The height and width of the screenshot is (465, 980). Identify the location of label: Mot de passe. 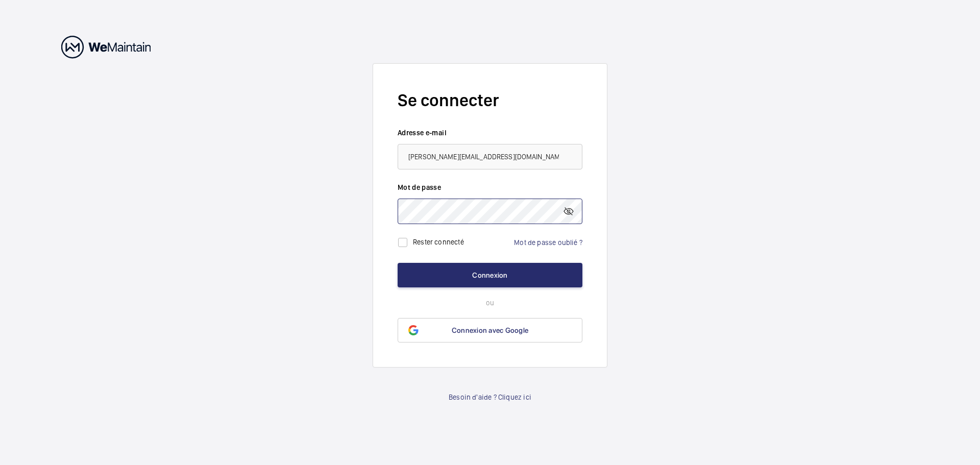
(490, 187).